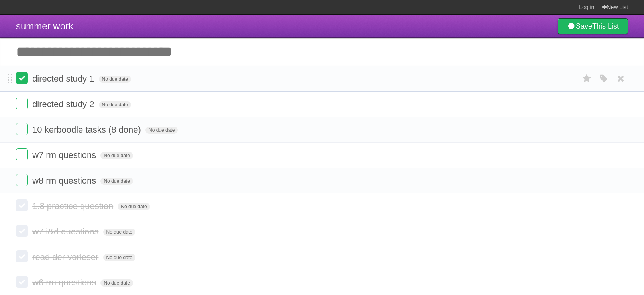 Image resolution: width=644 pixels, height=295 pixels. Describe the element at coordinates (605, 26) in the screenshot. I see `b: This List` at that location.